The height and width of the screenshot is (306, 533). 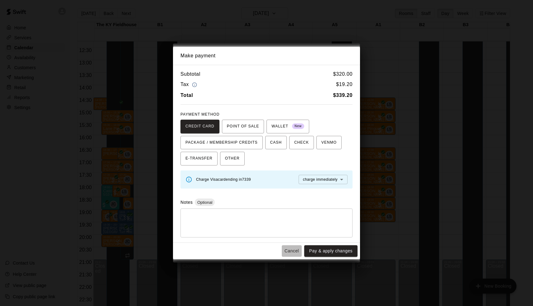 What do you see at coordinates (200, 114) in the screenshot?
I see `span: PAYMENT METHOD` at bounding box center [200, 114].